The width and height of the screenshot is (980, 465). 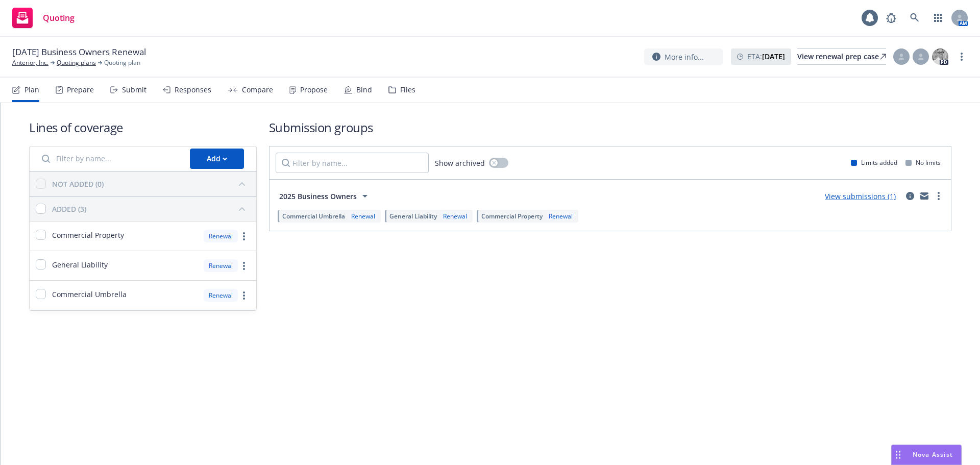 I want to click on span: 2025 Business Owners, so click(x=318, y=196).